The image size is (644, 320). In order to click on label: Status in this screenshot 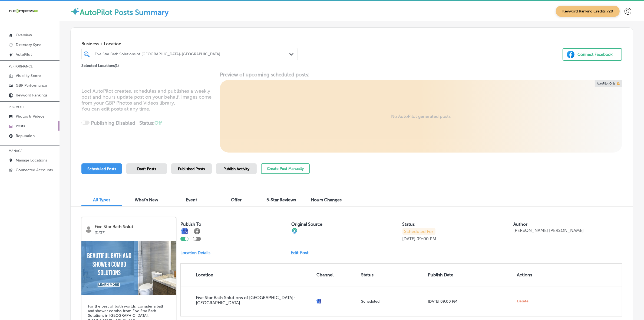, I will do `click(409, 224)`.